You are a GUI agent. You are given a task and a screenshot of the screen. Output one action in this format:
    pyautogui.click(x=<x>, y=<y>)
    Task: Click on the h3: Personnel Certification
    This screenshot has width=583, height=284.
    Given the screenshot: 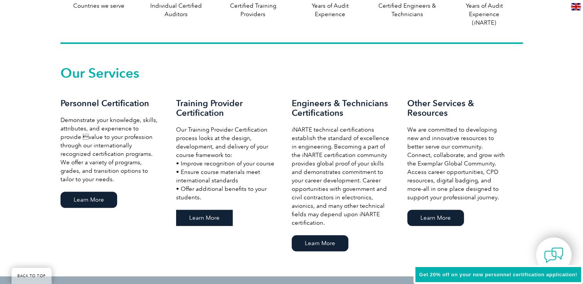 What is the action you would take?
    pyautogui.click(x=111, y=103)
    